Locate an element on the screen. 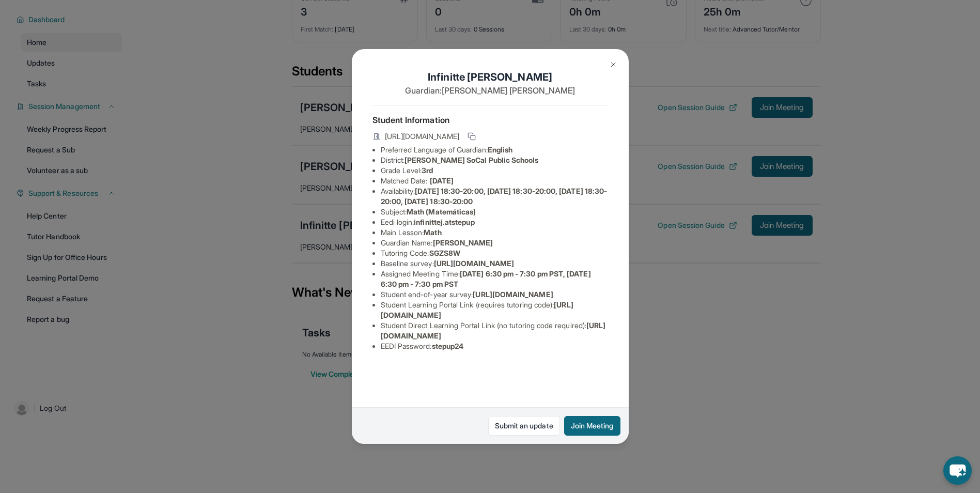 This screenshot has width=980, height=493. button: chat-button is located at coordinates (957, 470).